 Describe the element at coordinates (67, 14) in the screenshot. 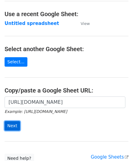

I see `h4: Use a recent Google Sheet:` at that location.